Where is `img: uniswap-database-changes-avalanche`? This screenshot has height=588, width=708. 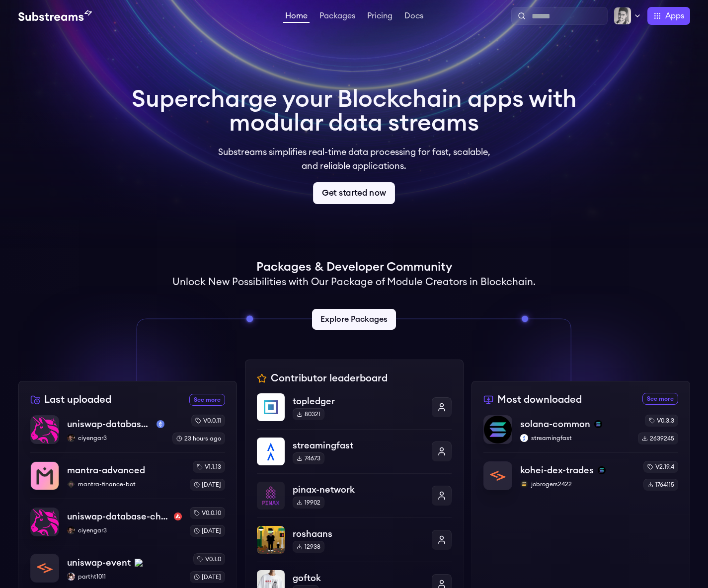 img: uniswap-database-changes-avalanche is located at coordinates (45, 522).